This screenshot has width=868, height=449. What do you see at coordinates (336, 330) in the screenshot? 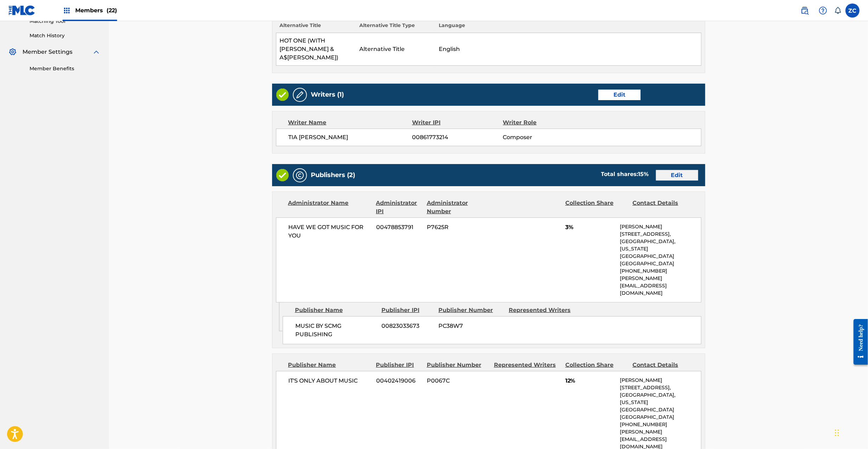
I see `span: MUSIC BY SCMG PUBLISHING` at bounding box center [336, 330].